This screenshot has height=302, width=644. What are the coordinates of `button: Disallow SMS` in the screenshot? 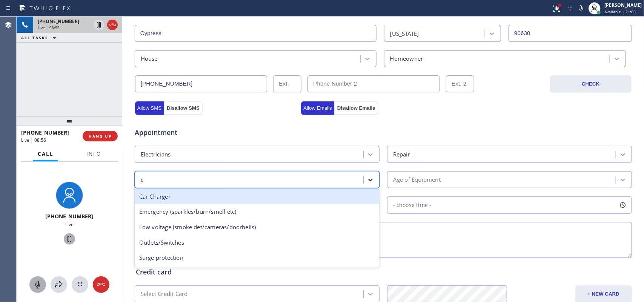 It's located at (183, 109).